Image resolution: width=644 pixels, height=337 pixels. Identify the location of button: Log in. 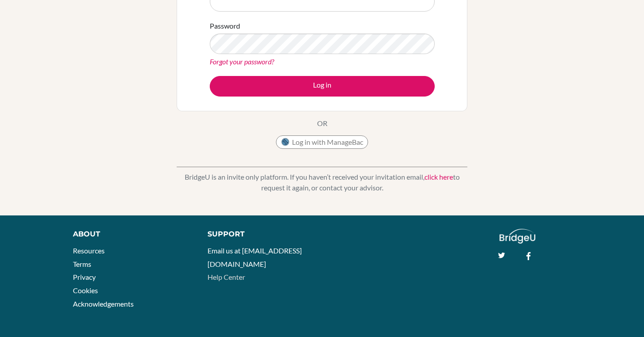
(322, 86).